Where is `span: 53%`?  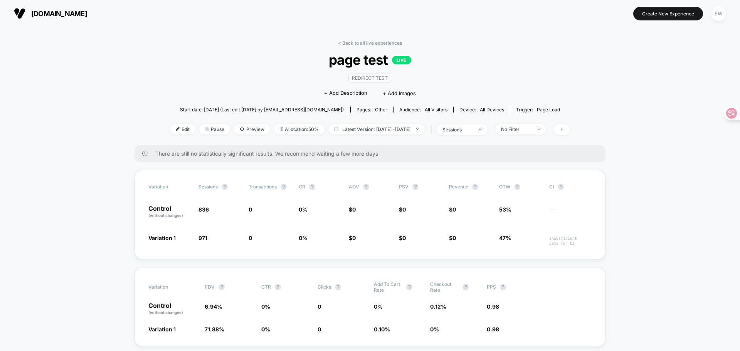 span: 53% is located at coordinates (505, 209).